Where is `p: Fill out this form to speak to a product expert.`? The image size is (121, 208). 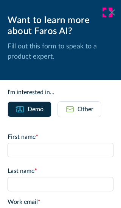
p: Fill out this form to speak to a product expert. is located at coordinates (61, 52).